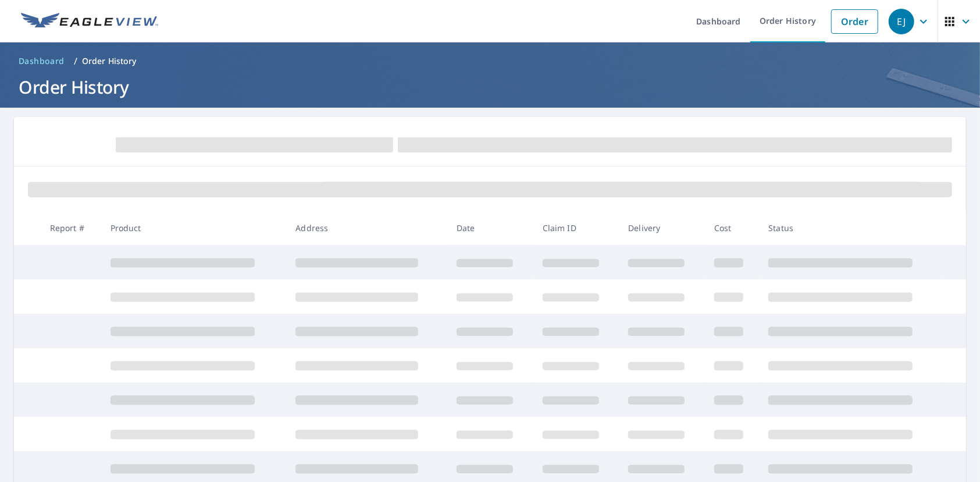 The image size is (980, 482). I want to click on th: Date, so click(490, 228).